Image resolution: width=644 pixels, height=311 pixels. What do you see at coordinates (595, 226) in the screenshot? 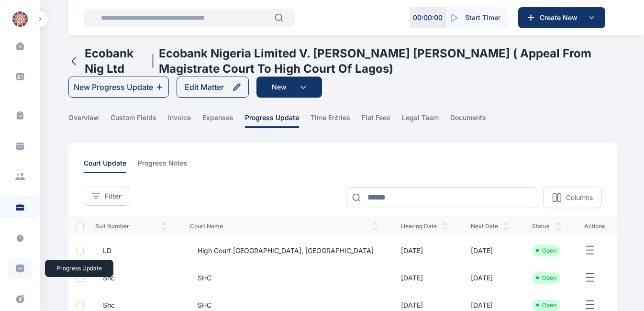
I see `span: actions` at bounding box center [595, 226].